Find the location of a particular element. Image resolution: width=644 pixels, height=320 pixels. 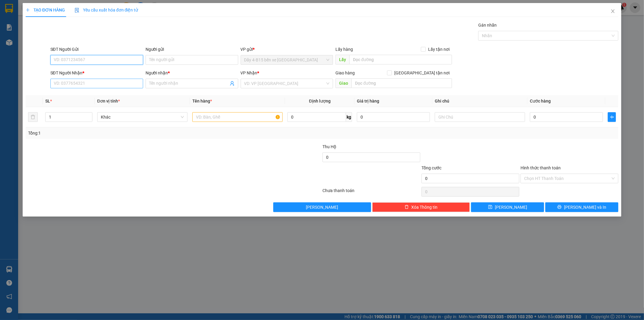

span: Lấy is located at coordinates (342, 59).